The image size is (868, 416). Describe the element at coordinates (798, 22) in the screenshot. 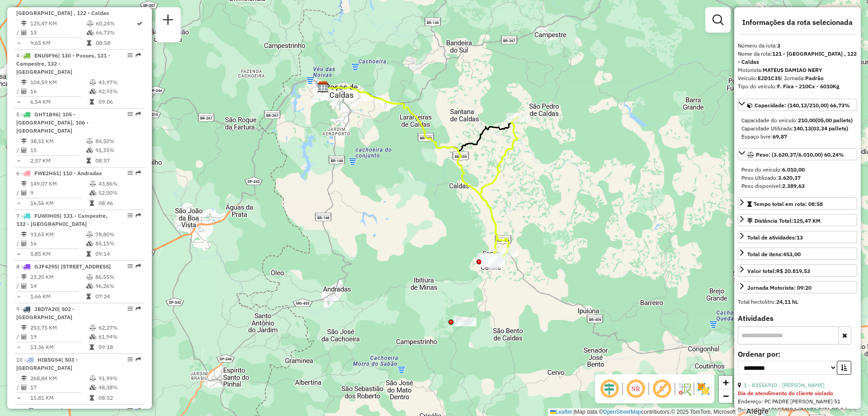

I see `h4: Informações da rota selecionada` at that location.